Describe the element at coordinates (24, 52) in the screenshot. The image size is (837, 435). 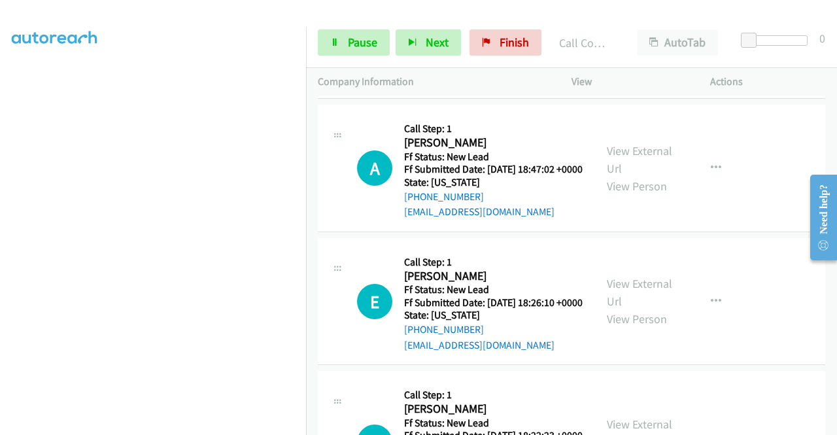
I see `div: Open Resource Center` at that location.